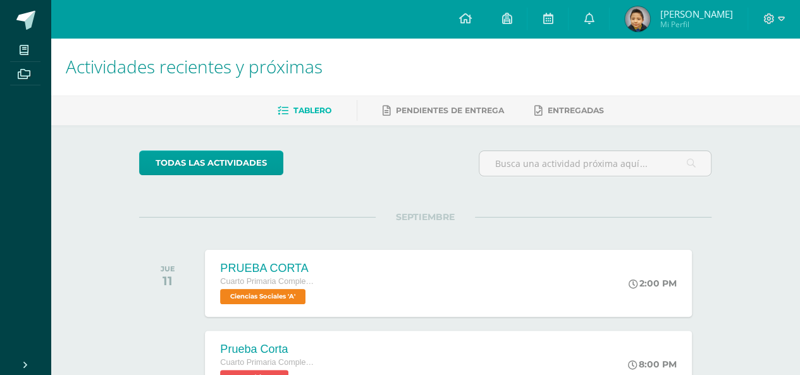  What do you see at coordinates (653, 283) in the screenshot?
I see `div: 2:00 PM` at bounding box center [653, 283].